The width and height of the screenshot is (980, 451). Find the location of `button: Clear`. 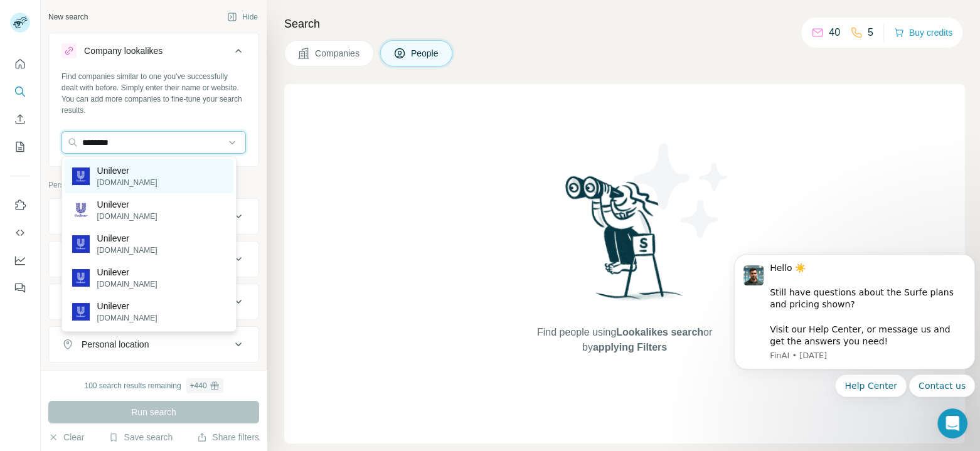

button: Clear is located at coordinates (66, 437).